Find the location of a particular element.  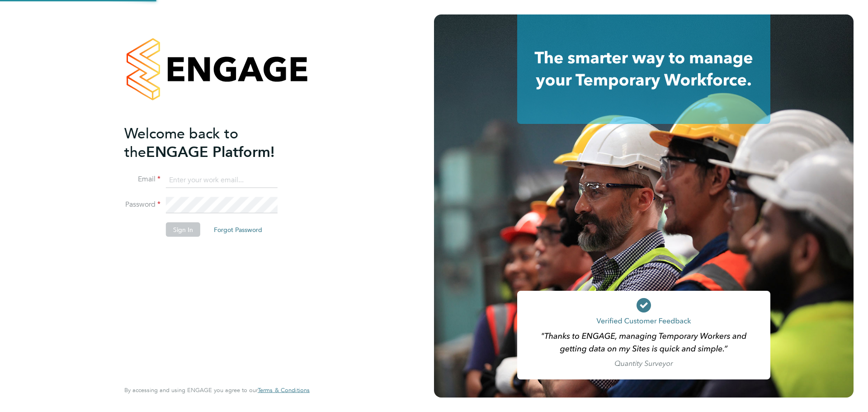

a: Terms & Conditions is located at coordinates (284, 390).